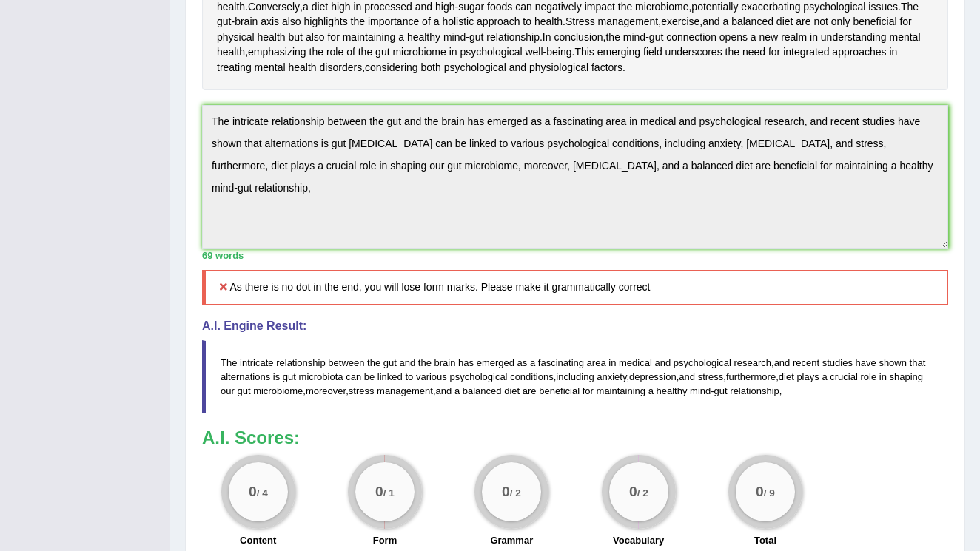 This screenshot has width=980, height=551. I want to click on span: role, so click(869, 377).